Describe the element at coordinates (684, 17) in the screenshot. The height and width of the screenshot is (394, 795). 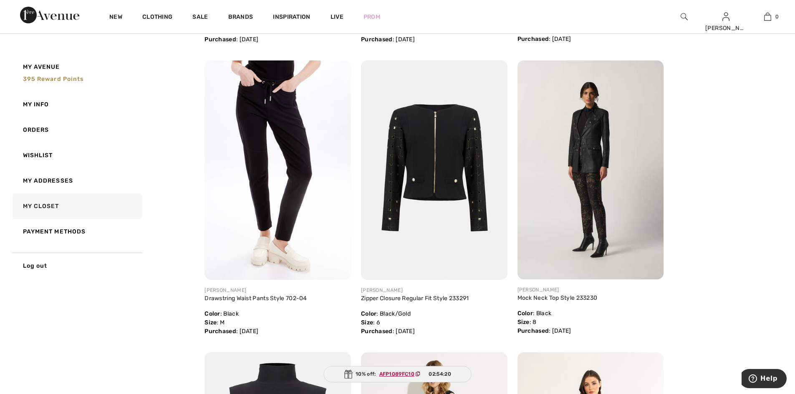
I see `img: search the website` at that location.